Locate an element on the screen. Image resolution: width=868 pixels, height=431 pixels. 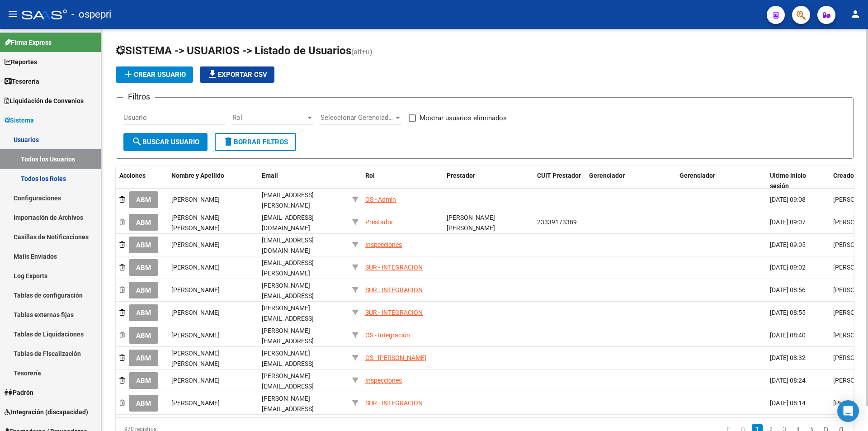
span: Prestador is located at coordinates (461, 175).